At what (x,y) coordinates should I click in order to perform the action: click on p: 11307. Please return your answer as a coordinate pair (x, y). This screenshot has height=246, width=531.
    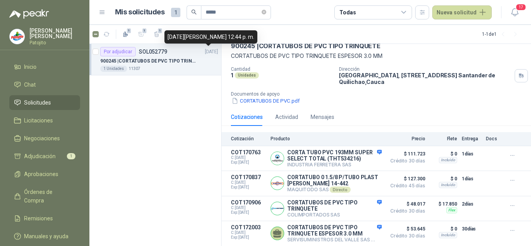
    Looking at the image, I should click on (134, 69).